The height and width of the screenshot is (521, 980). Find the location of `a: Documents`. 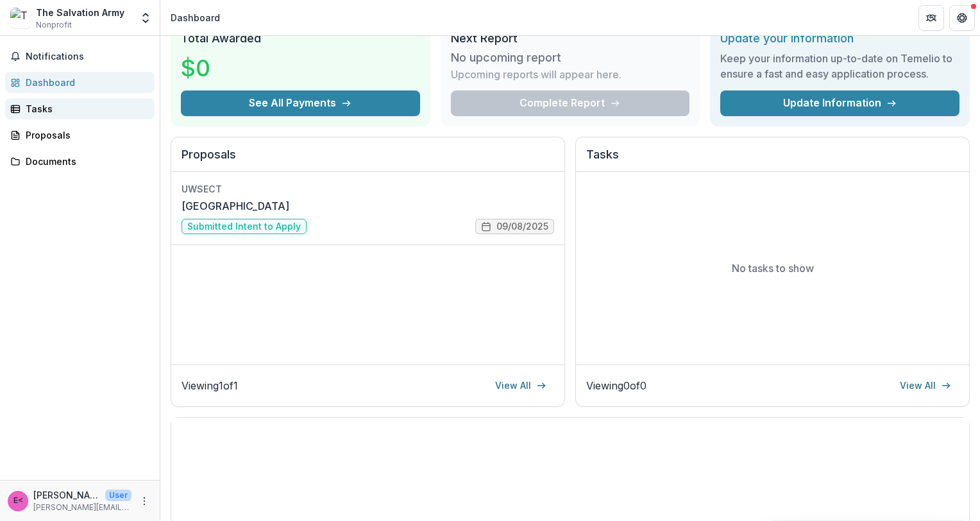

a: Documents is located at coordinates (80, 161).